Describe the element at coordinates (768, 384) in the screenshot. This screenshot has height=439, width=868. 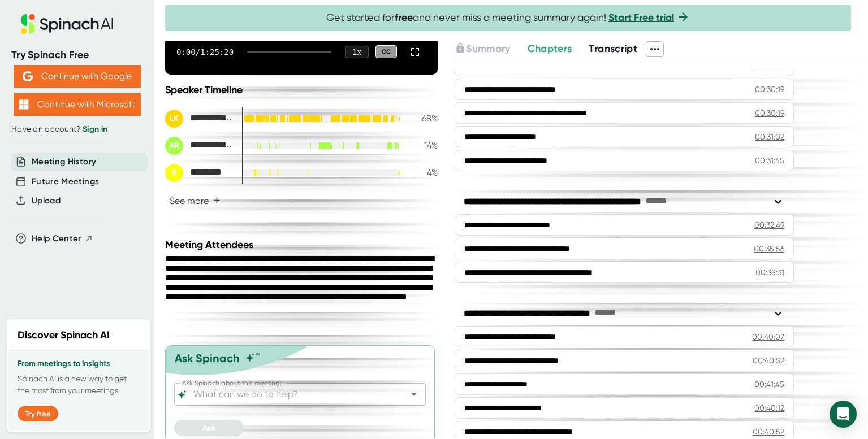
I see `div: 00:41:45` at that location.